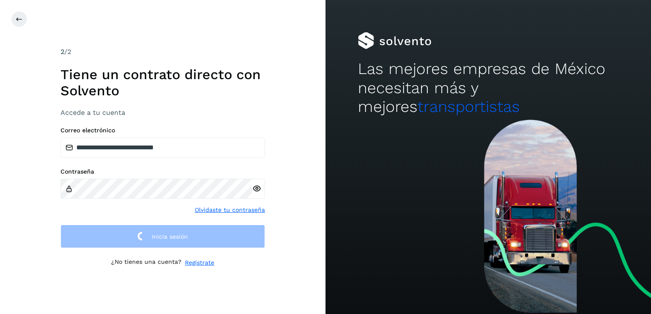 This screenshot has width=651, height=314. I want to click on div: /2, so click(163, 52).